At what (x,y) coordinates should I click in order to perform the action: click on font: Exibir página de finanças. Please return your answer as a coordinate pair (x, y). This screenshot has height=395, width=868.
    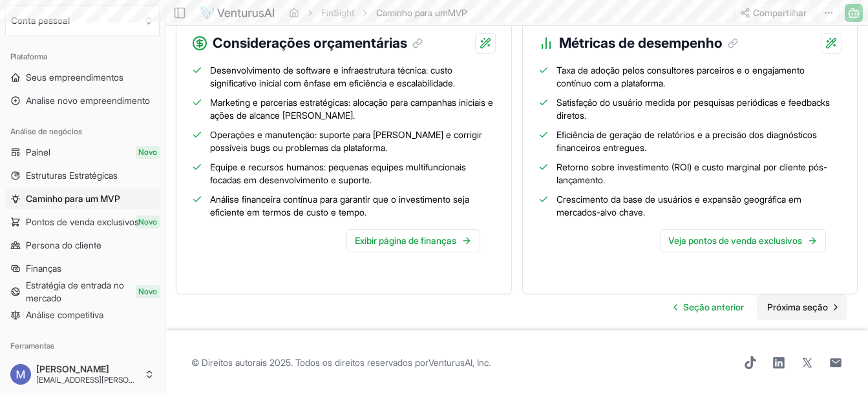
    Looking at the image, I should click on (405, 240).